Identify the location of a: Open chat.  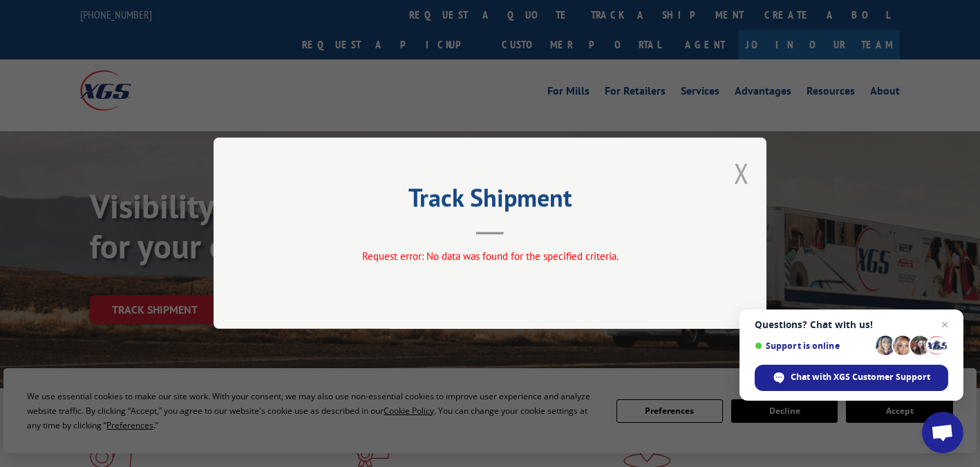
(942, 433).